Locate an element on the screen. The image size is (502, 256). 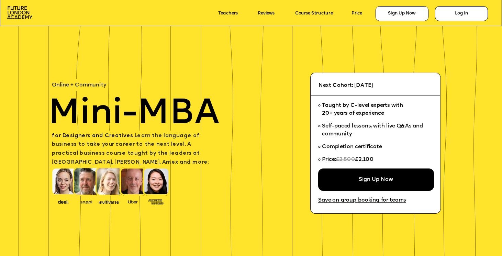
span: £2,100 is located at coordinates (365, 160).